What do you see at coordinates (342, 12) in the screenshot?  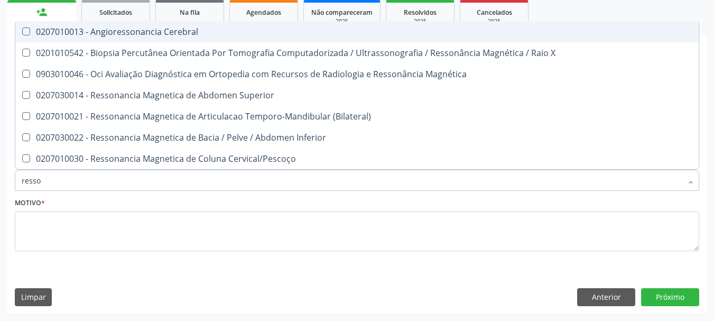 I see `span: Não compareceram` at bounding box center [342, 12].